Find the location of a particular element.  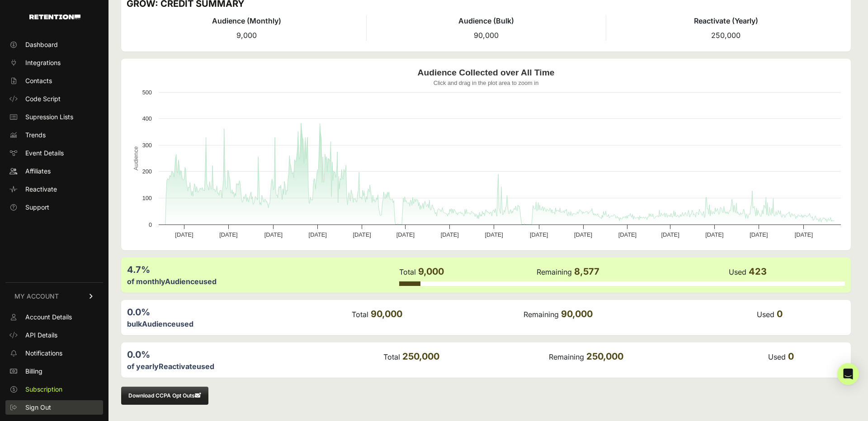

a: Integrations is located at coordinates (55, 63).